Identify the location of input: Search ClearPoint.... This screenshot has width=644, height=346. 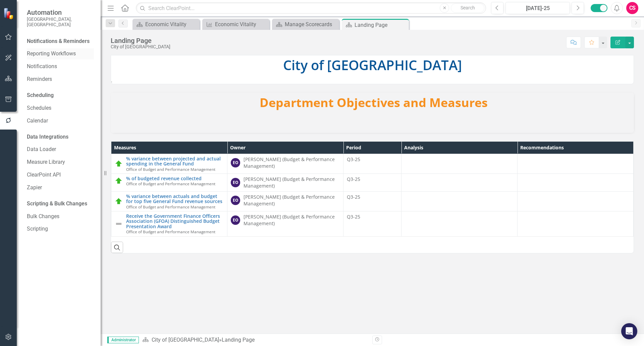
(311, 8).